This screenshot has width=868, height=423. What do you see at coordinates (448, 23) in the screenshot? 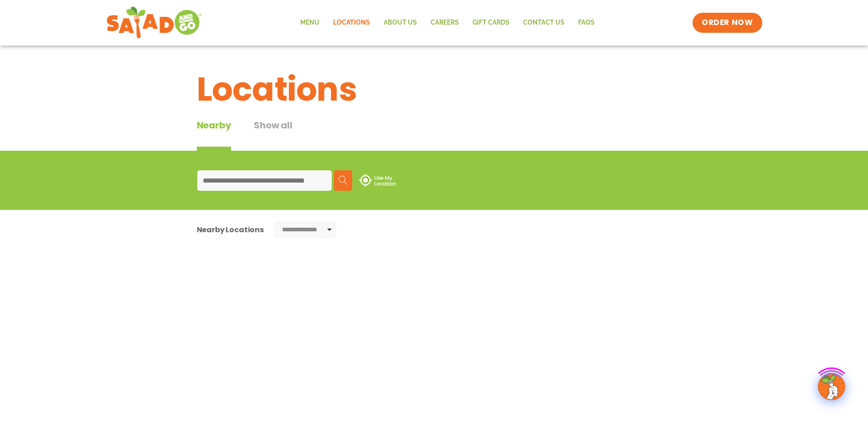
I see `nav: Menu` at bounding box center [448, 23].